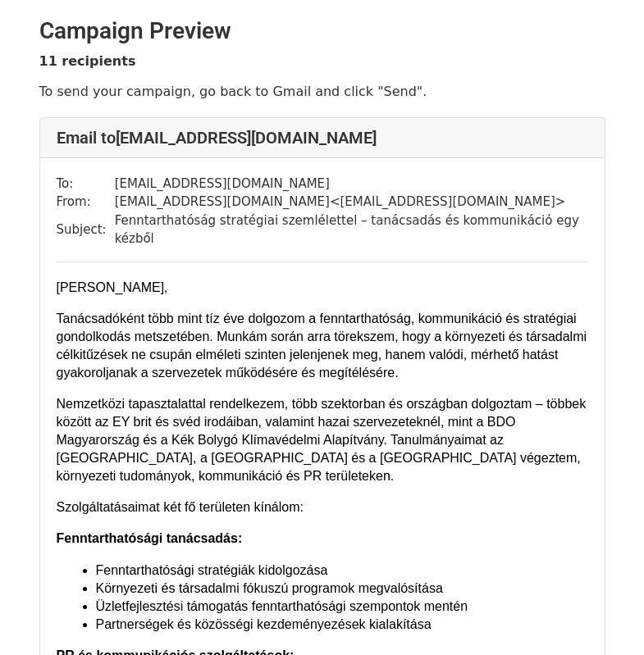 The image size is (644, 655). Describe the element at coordinates (322, 31) in the screenshot. I see `h2: Campaign Preview` at that location.